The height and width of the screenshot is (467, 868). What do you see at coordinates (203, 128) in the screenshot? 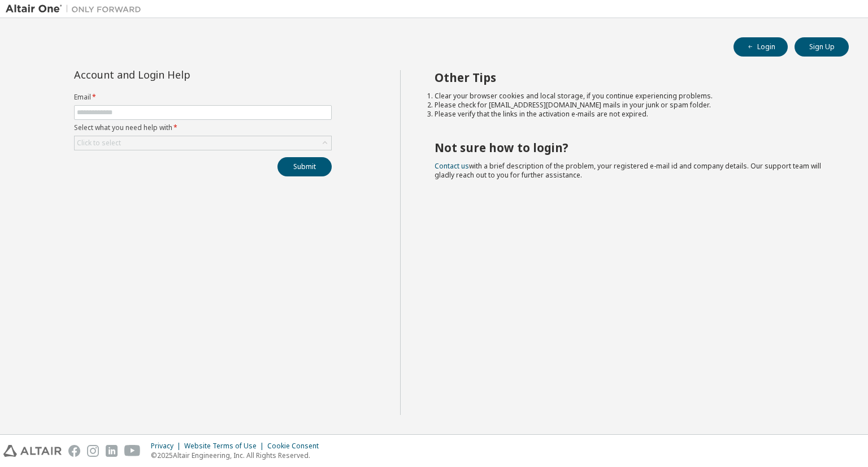
I see `label: Select what you need help with` at bounding box center [203, 128].